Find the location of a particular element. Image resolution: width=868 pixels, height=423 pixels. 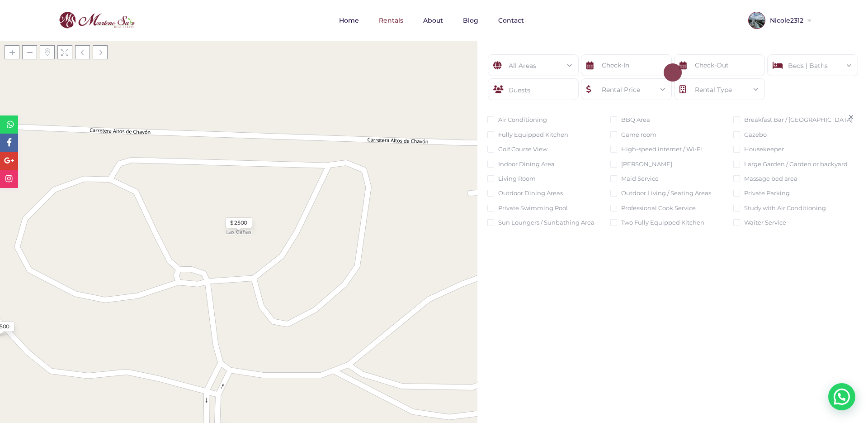

label: Golf Course View is located at coordinates (523, 149).